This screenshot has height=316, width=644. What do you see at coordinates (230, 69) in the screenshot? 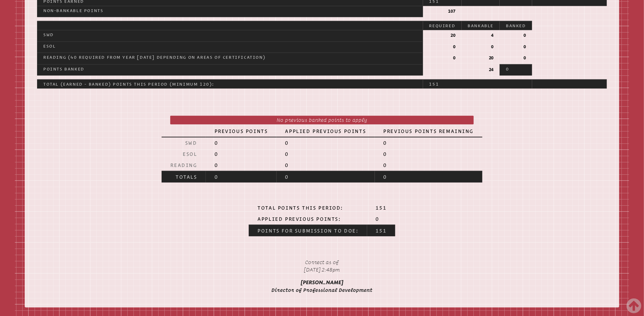
I see `p: Points Banked` at bounding box center [230, 69].